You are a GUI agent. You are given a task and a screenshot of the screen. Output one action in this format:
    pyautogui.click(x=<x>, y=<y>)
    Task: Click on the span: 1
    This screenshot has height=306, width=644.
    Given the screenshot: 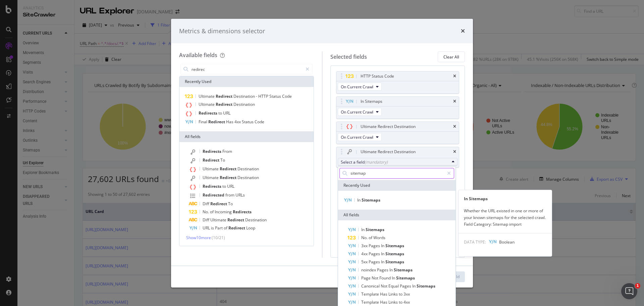 What is the action you would take?
    pyautogui.click(x=638, y=286)
    